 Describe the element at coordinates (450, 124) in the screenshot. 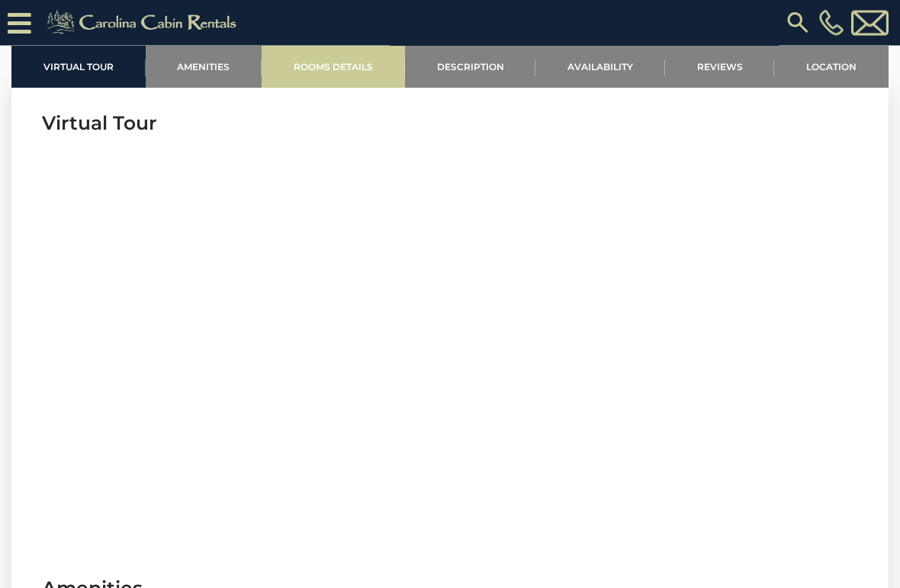

I see `h3: Virtual Tour` at that location.